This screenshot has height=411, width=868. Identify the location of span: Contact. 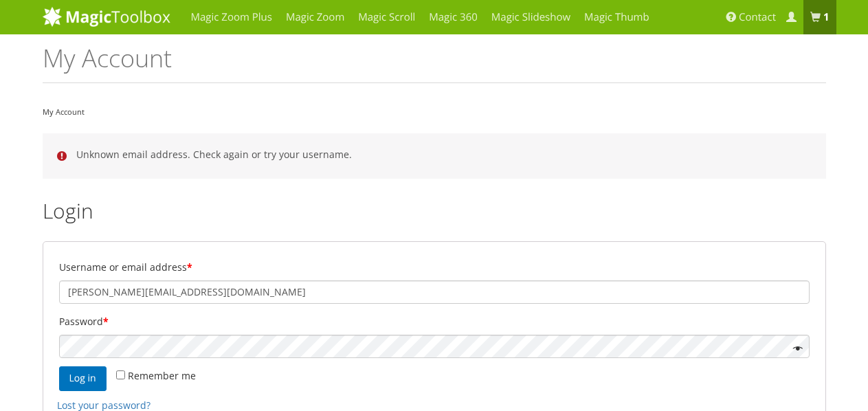
(758, 17).